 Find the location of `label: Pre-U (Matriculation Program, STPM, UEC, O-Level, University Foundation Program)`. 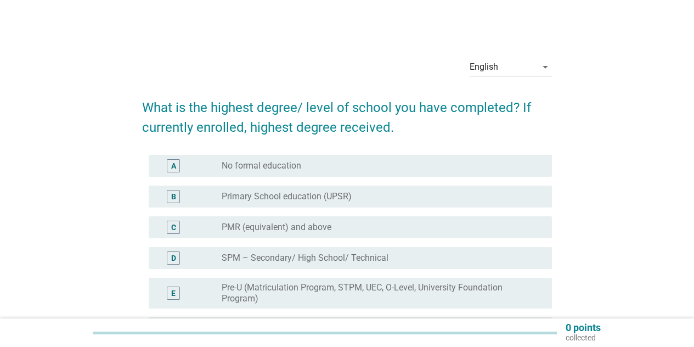

label: Pre-U (Matriculation Program, STPM, UEC, O-Level, University Foundation Program) is located at coordinates (378, 293).